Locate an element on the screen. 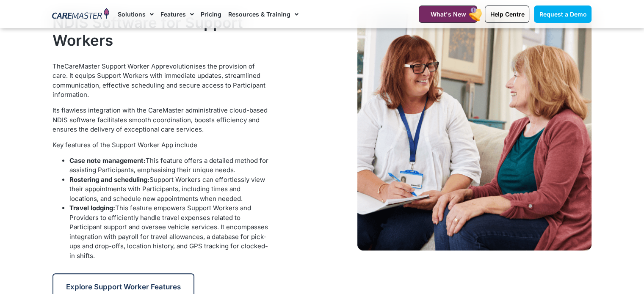 This screenshot has width=644, height=294. b: Rostering and scheduling: is located at coordinates (109, 180).